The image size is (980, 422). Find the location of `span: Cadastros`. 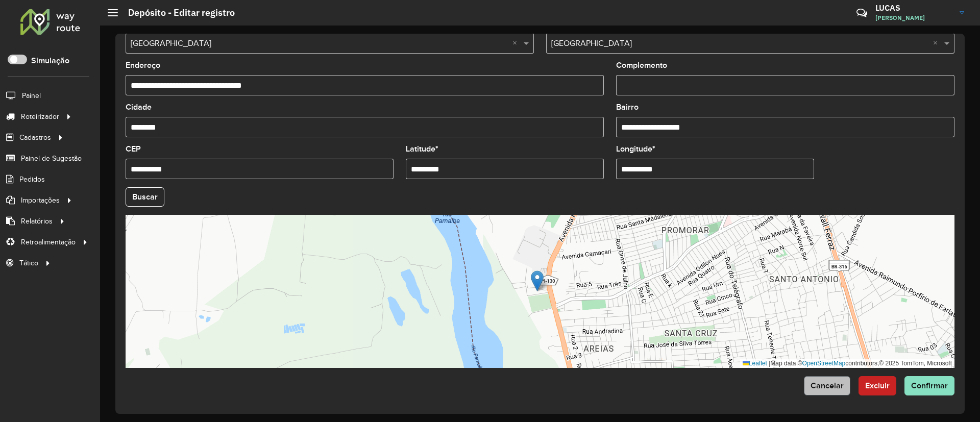

span: Cadastros is located at coordinates (36, 137).